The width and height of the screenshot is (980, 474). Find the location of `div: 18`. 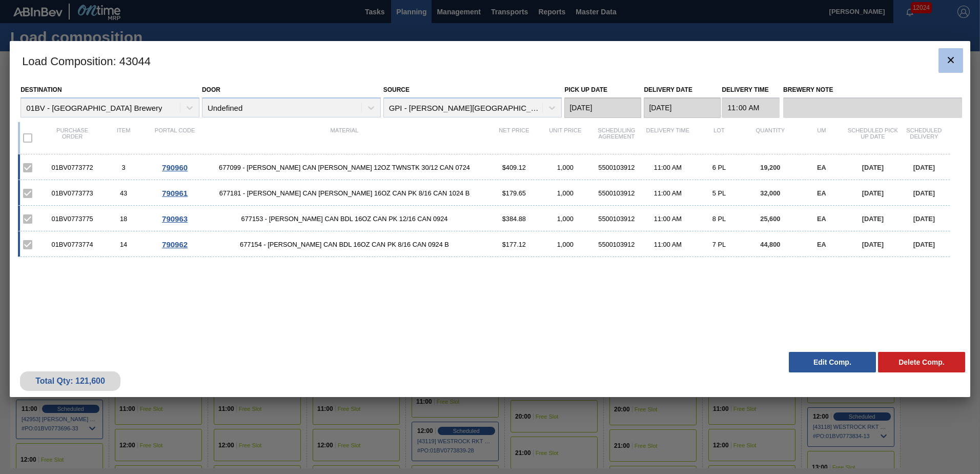

div: 18 is located at coordinates (123, 218).